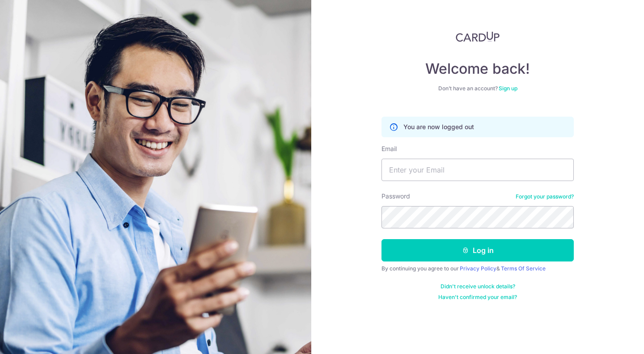 The image size is (644, 354). Describe the element at coordinates (478, 269) in the screenshot. I see `div: By continuing you agree to our &` at that location.